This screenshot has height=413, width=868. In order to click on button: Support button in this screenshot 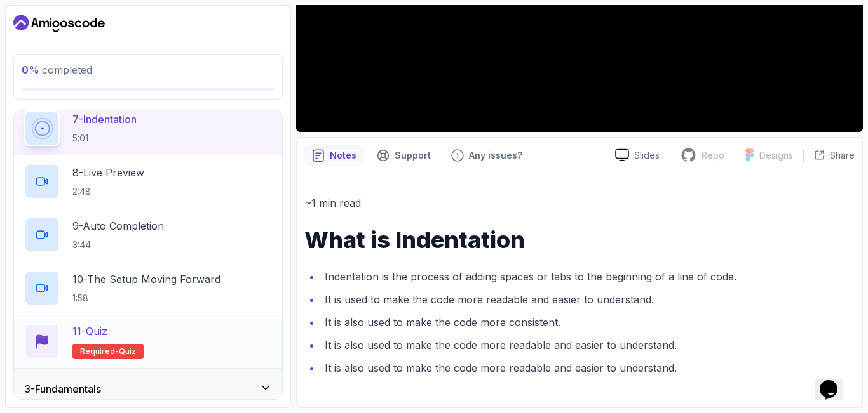, I will do `click(404, 155)`.